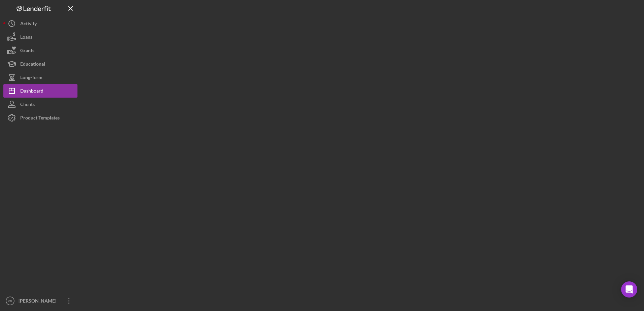 The width and height of the screenshot is (644, 311). I want to click on div: Activity, so click(28, 24).